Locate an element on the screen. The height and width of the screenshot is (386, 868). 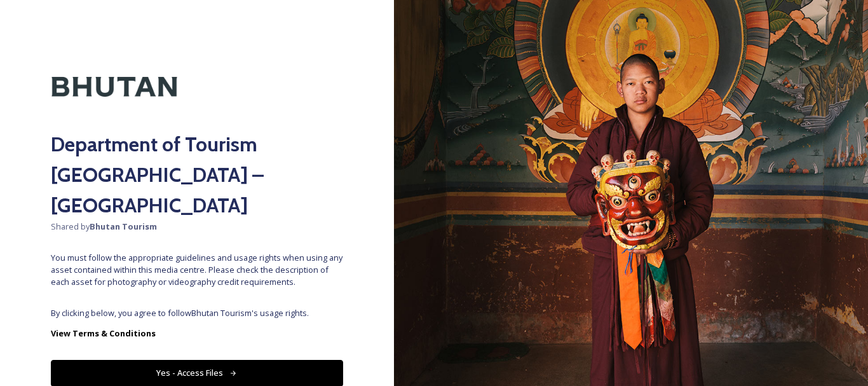
img: Kingdom-of-Bhutan-Logo.png is located at coordinates (115, 86).